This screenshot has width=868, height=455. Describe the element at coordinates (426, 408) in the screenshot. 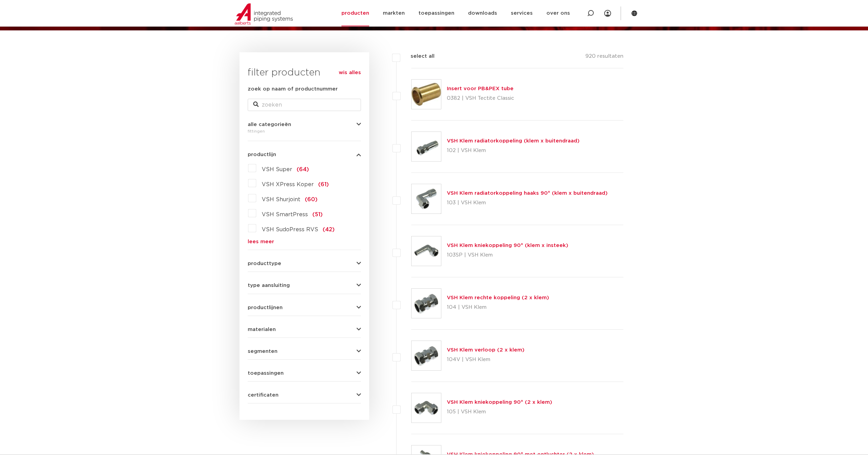

I see `img: Thumbnail for VSH Klem kniekoppeling 90° (2 x klem)` at that location.